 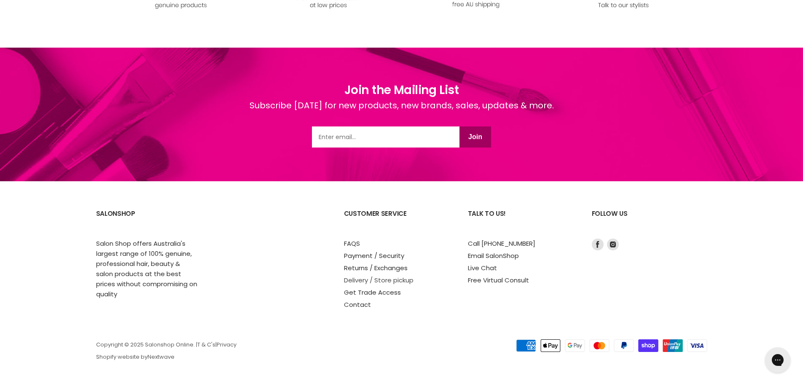 What do you see at coordinates (498, 280) in the screenshot?
I see `a: Free Virtual Consult` at bounding box center [498, 280].